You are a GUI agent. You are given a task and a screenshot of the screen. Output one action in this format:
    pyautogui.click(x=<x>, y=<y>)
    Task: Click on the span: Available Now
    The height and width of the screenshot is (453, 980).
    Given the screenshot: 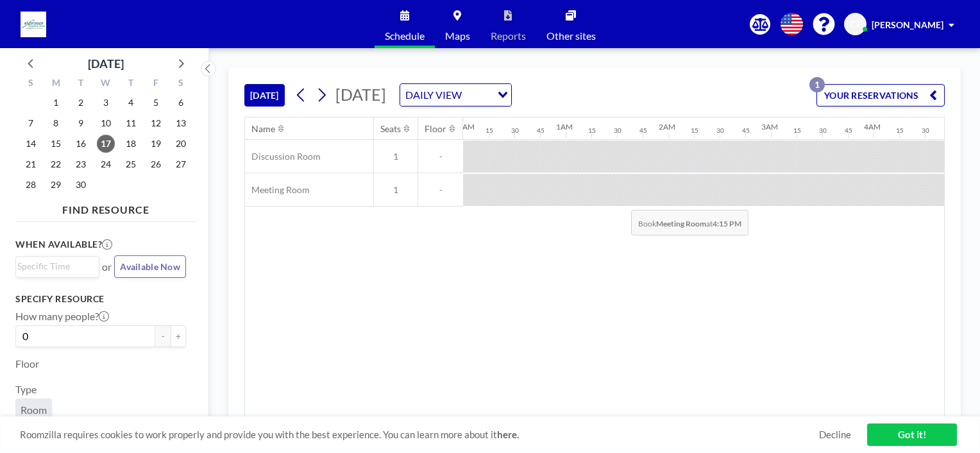 What is the action you would take?
    pyautogui.click(x=150, y=266)
    